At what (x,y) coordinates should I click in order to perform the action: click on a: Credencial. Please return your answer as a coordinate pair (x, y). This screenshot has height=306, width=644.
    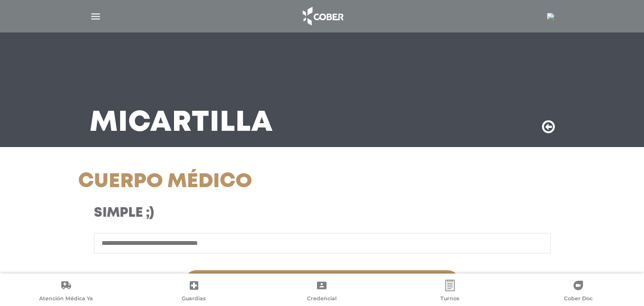
    Looking at the image, I should click on (322, 291).